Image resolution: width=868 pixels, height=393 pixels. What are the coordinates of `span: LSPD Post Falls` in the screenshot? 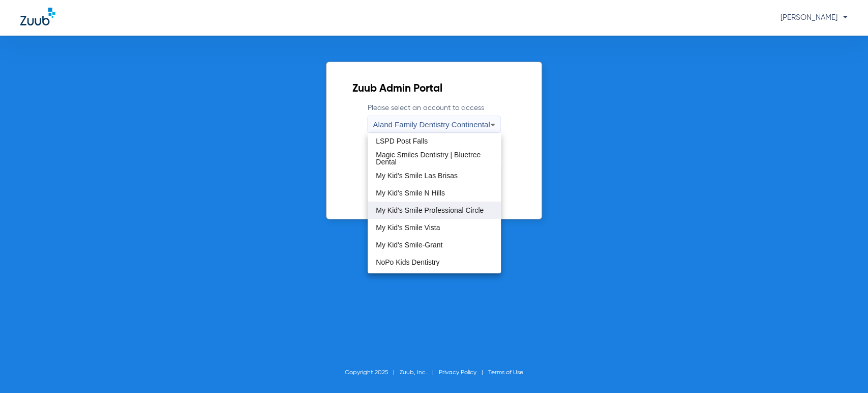 It's located at (402, 141).